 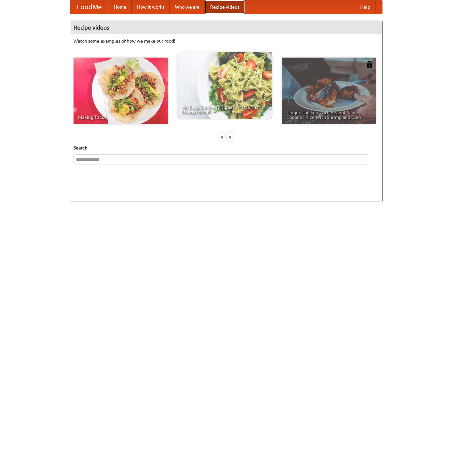 I want to click on a: Recipe videos, so click(x=225, y=7).